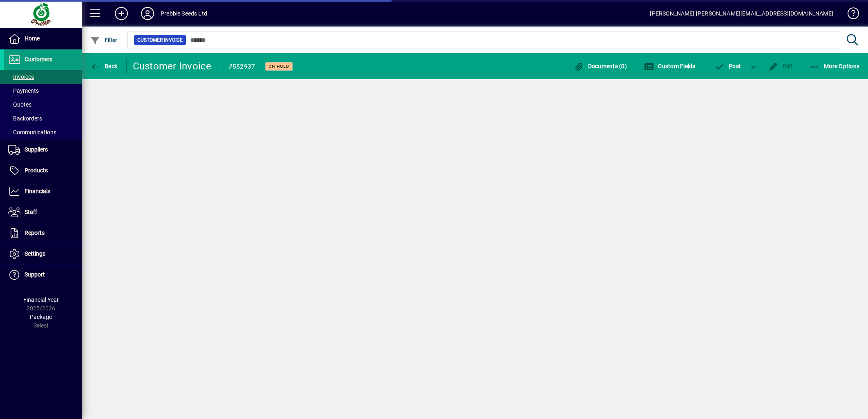 The image size is (868, 419). Describe the element at coordinates (104, 66) in the screenshot. I see `app-page-header-button: Back` at that location.